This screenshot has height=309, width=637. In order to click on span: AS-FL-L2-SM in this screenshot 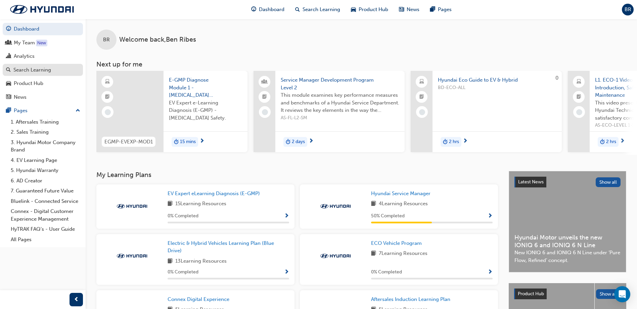, I will do `click(340, 118)`.